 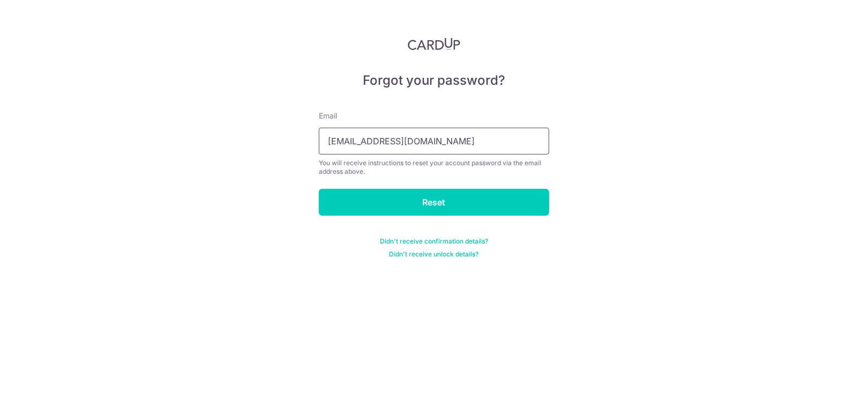 What do you see at coordinates (328, 116) in the screenshot?
I see `label: Email` at bounding box center [328, 116].